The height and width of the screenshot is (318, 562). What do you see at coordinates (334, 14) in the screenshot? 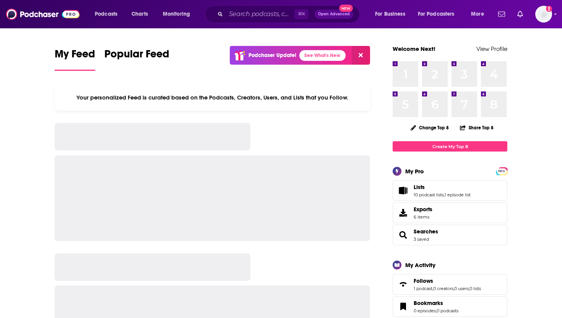
I see `span: Open Advanced` at bounding box center [334, 14].